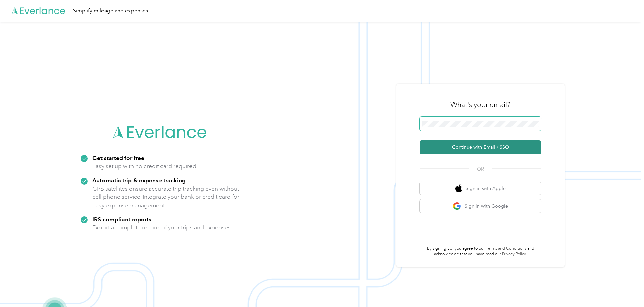 The image size is (644, 307). I want to click on h3: What's your email?, so click(481, 105).